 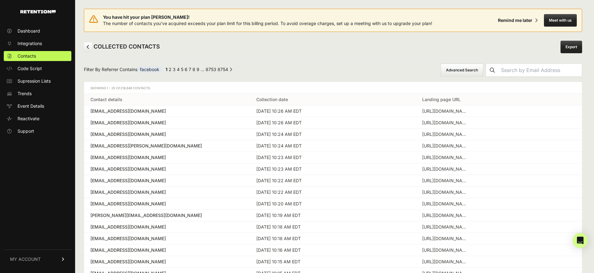 I want to click on span: Supression Lists, so click(x=34, y=81).